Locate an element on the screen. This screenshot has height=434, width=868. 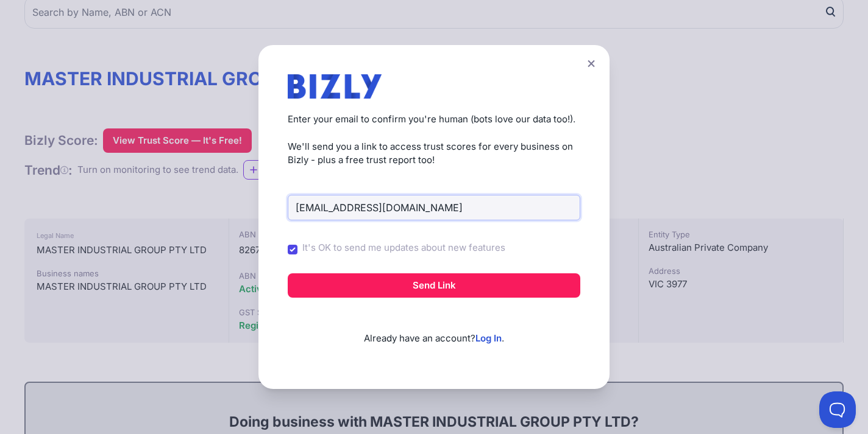
p: Already have an account? . is located at coordinates (434, 329).